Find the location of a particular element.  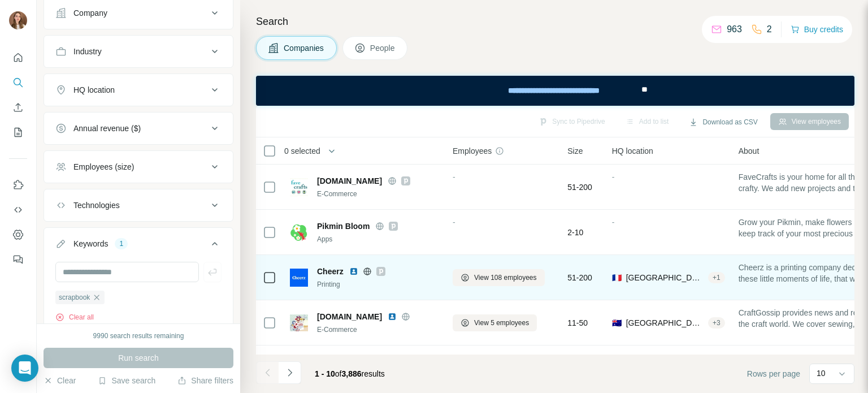

img: Logo of FaveCrafts.com is located at coordinates (299, 187).